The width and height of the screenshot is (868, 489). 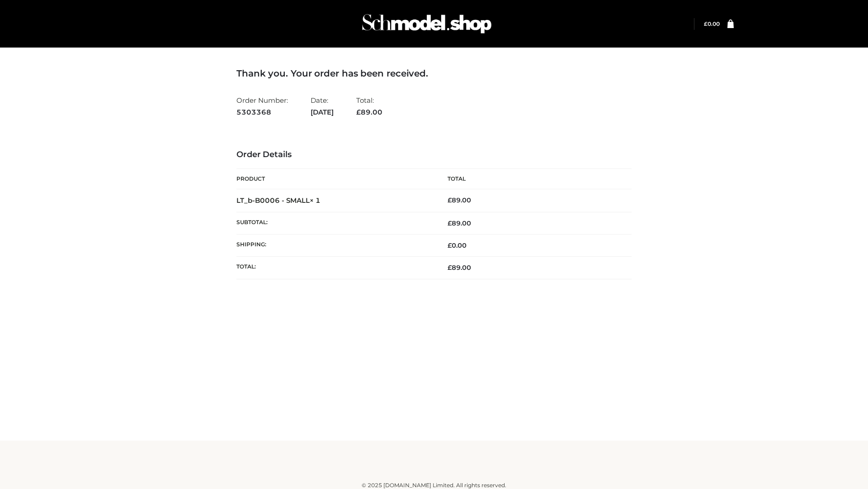 What do you see at coordinates (335, 222) in the screenshot?
I see `th: Subtotal:` at bounding box center [335, 222].